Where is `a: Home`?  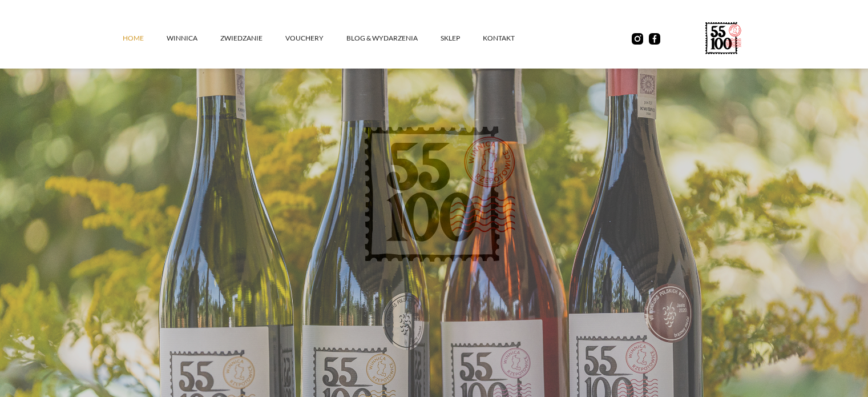 a: Home is located at coordinates (144, 39).